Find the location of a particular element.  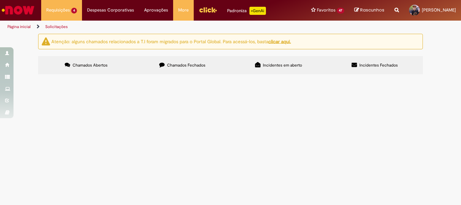

span: Favoritos is located at coordinates (326, 10).